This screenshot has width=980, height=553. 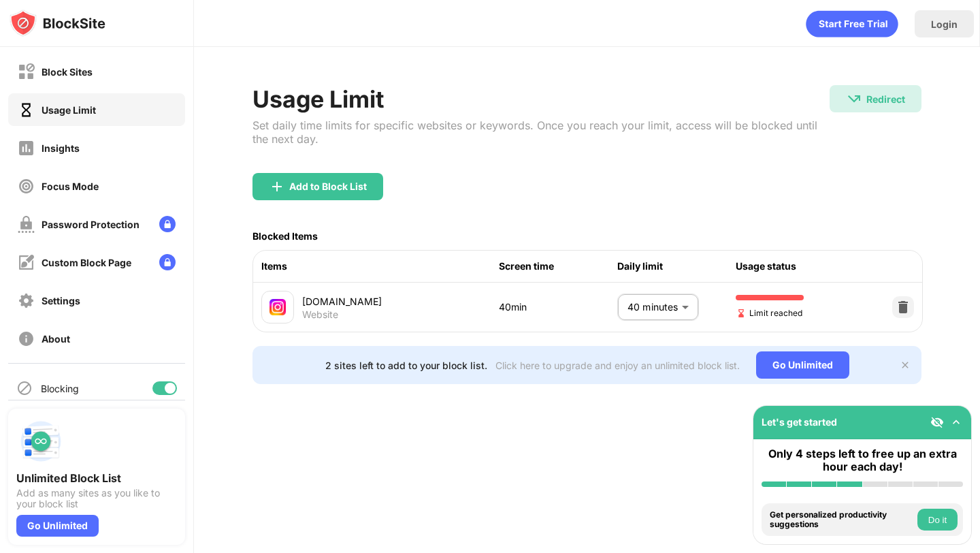 I want to click on div: Add as many sites as you like to your block list, so click(x=96, y=498).